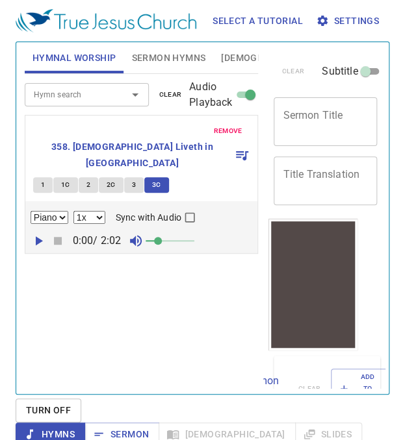 Image resolution: width=405 pixels, height=440 pixels. What do you see at coordinates (359, 389) in the screenshot?
I see `span: Add to Lineup` at bounding box center [359, 389].